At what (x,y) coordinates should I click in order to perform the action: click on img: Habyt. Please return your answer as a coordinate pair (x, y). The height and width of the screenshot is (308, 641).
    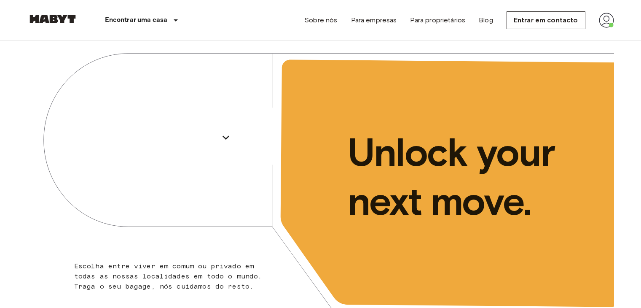
    Looking at the image, I should click on (53, 19).